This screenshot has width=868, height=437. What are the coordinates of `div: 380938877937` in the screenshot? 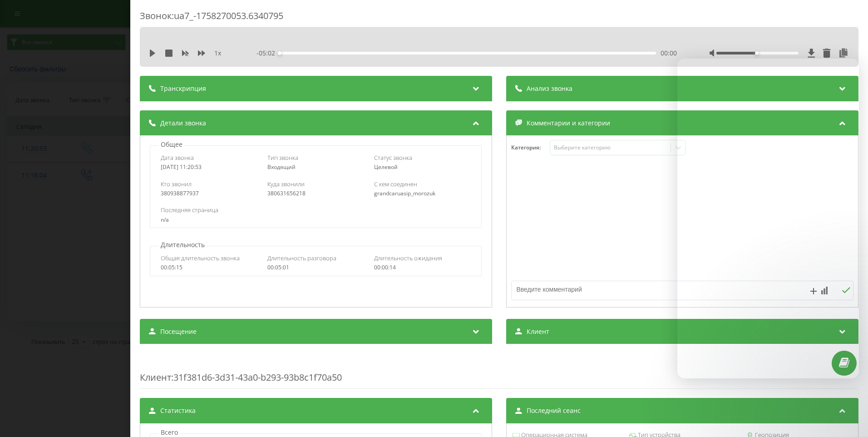 It's located at (209, 194).